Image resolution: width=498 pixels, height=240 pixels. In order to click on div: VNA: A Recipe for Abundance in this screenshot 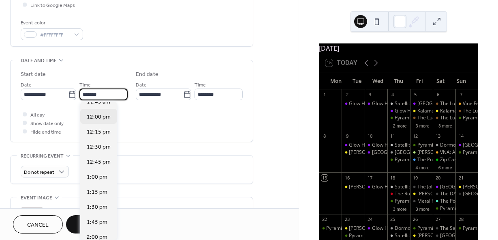, I will do `click(444, 152)`.